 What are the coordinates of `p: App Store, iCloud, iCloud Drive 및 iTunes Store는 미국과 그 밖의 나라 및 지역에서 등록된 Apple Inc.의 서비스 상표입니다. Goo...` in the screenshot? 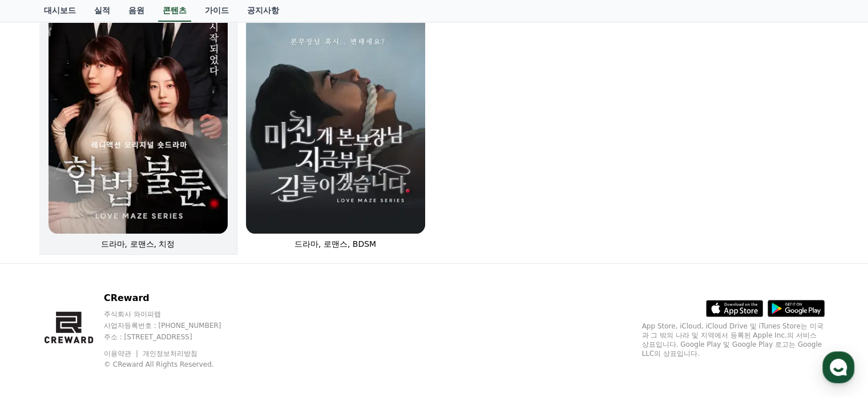 It's located at (734, 340).